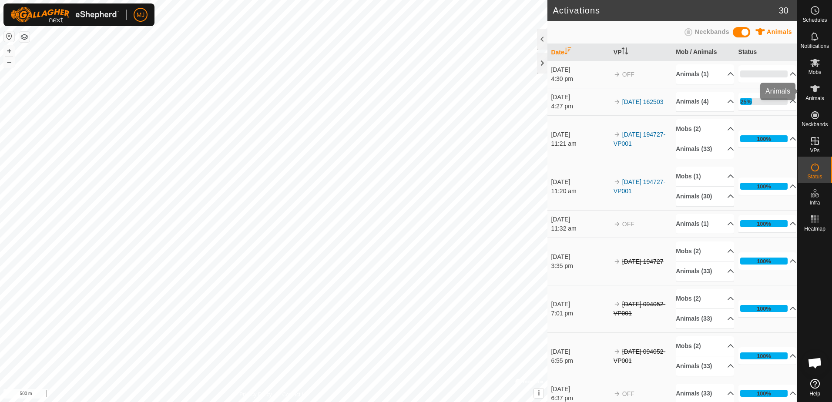  Describe the element at coordinates (765, 52) in the screenshot. I see `th: Status` at that location.